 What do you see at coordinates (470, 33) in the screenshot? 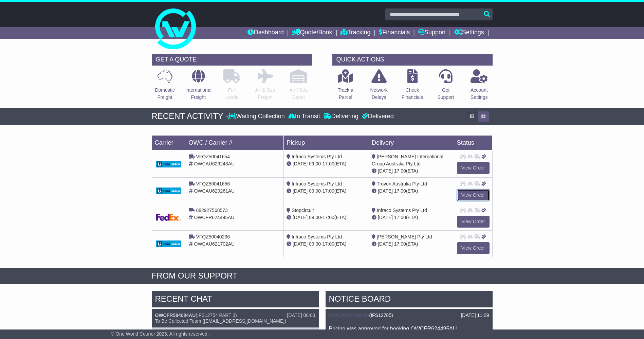
I see `a: Settings` at bounding box center [470, 33].